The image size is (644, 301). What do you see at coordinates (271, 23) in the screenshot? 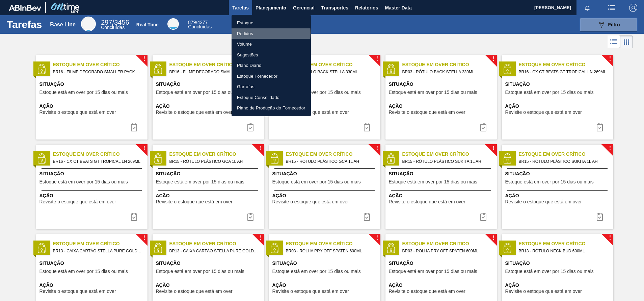
I see `a: Estoque` at bounding box center [271, 23].